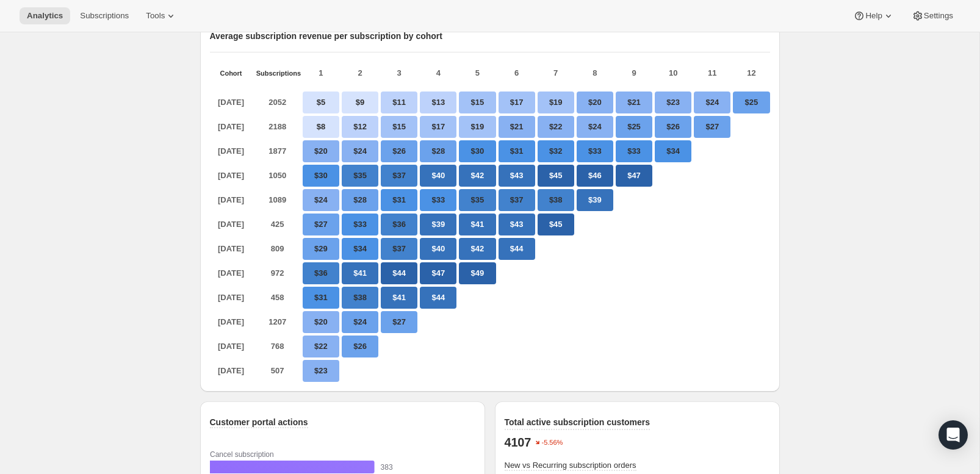 This screenshot has width=980, height=474. I want to click on p: Average subscription revenue per subscription by cohort, so click(490, 36).